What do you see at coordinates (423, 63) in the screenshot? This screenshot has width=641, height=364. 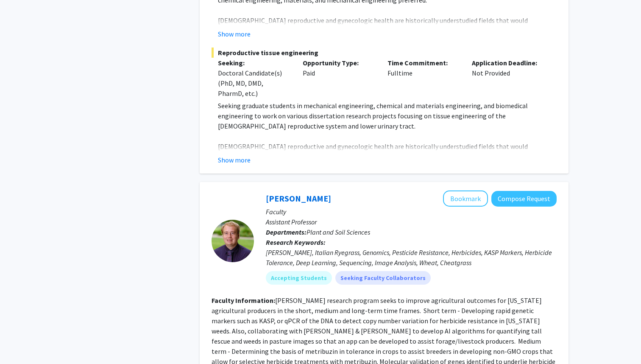 I see `p: Time Commitment:` at bounding box center [423, 63].